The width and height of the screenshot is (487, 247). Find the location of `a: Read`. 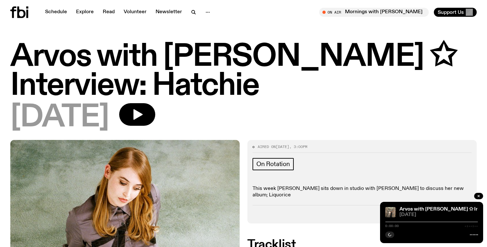

a: Read is located at coordinates (109, 12).